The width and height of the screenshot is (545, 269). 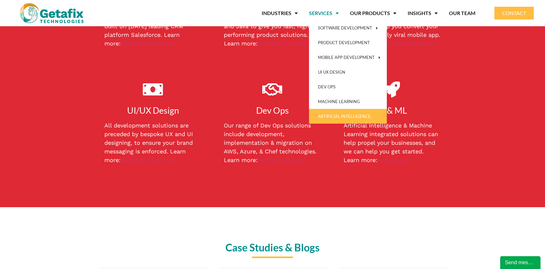 I want to click on a: SOFTWARE DEVELOPMENT, so click(x=348, y=28).